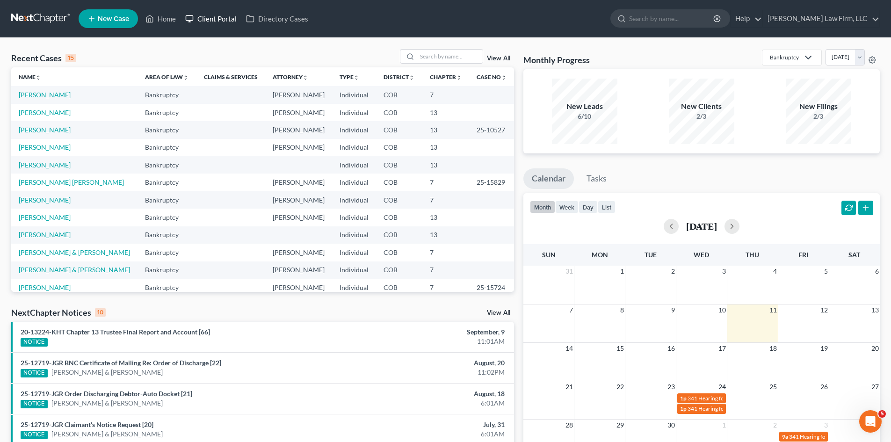 The height and width of the screenshot is (442, 891). Describe the element at coordinates (71, 58) in the screenshot. I see `div: 15` at that location.